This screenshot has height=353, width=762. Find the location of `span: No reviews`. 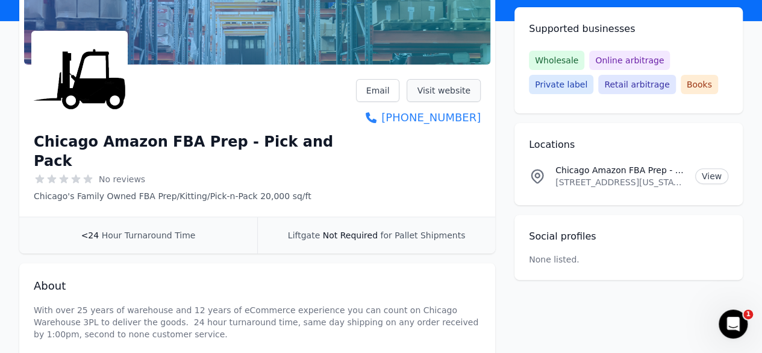

span: No reviews is located at coordinates (122, 179).